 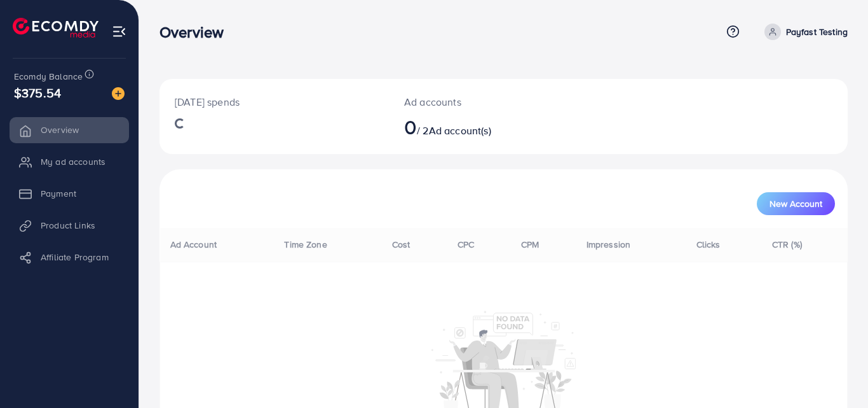 What do you see at coordinates (796, 204) in the screenshot?
I see `span: New Account` at bounding box center [796, 204].